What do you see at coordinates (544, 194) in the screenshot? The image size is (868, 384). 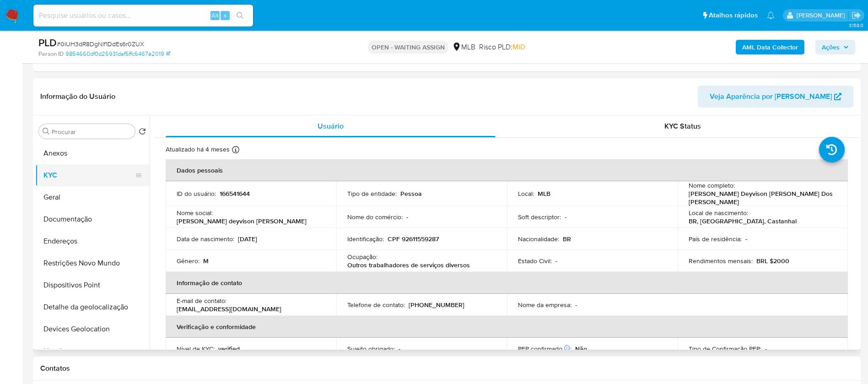 I see `p: MLB` at bounding box center [544, 194].